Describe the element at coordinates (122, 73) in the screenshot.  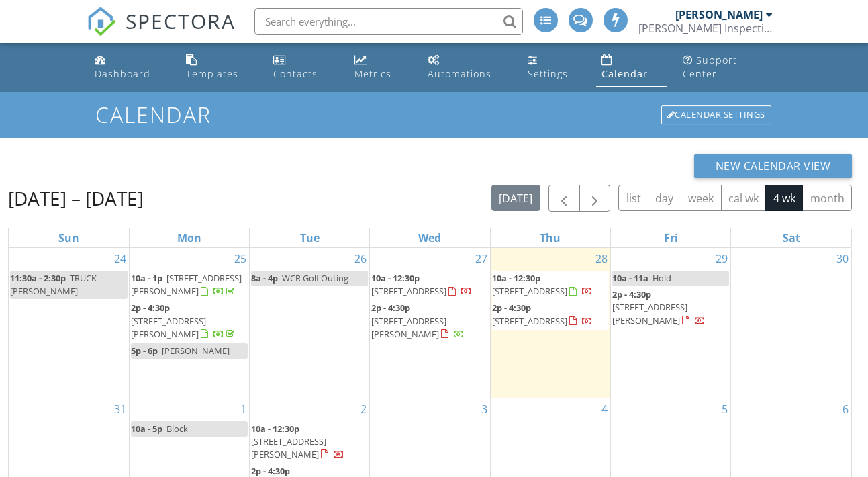
I see `div: Dashboard` at that location.